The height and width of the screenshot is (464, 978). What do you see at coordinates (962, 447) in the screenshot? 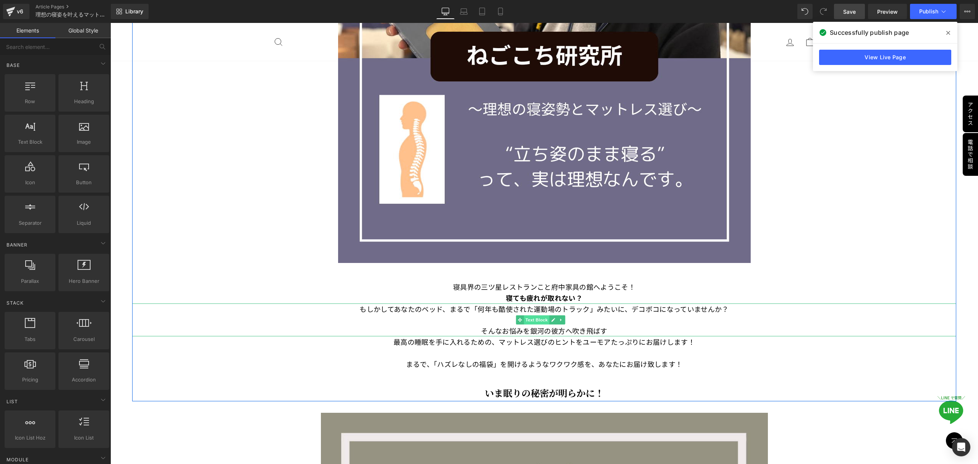
I see `div: Open Intercom Messenger` at bounding box center [962, 447].